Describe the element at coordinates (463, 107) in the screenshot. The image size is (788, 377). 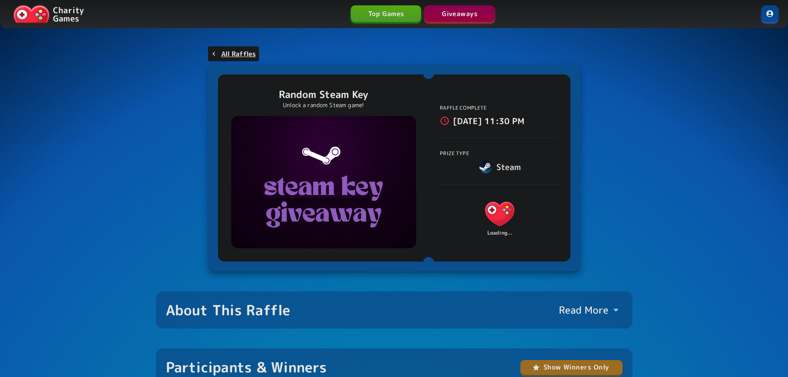
I see `span: Raffle Complete` at that location.